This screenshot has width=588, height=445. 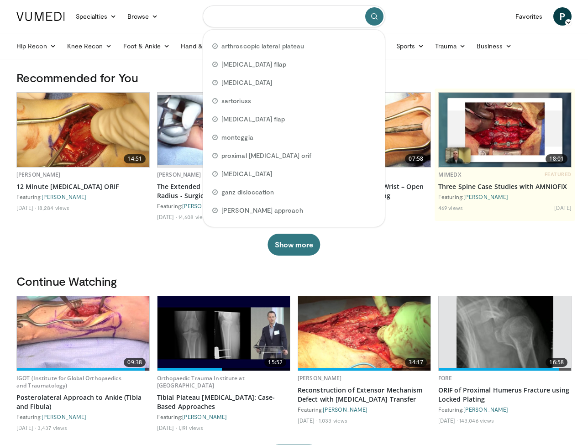 What do you see at coordinates (41, 16) in the screenshot?
I see `img: VuMedi Logo` at bounding box center [41, 16].